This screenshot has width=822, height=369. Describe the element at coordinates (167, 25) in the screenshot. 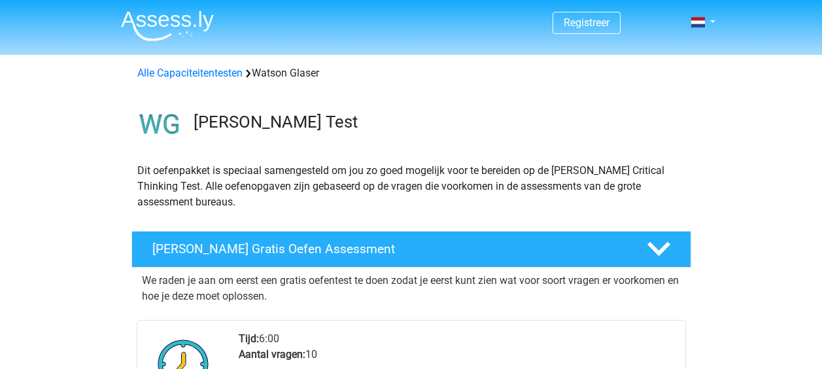

I see `img: Assessly` at that location.